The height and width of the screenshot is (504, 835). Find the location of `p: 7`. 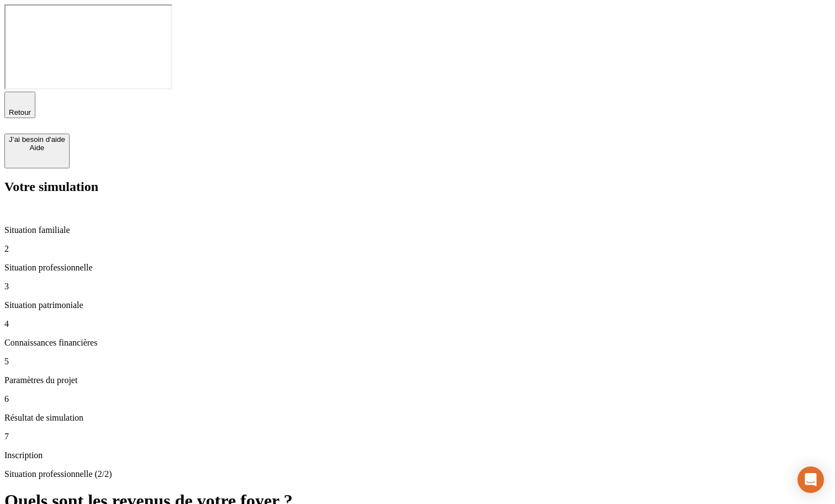

p: 7 is located at coordinates (417, 436).